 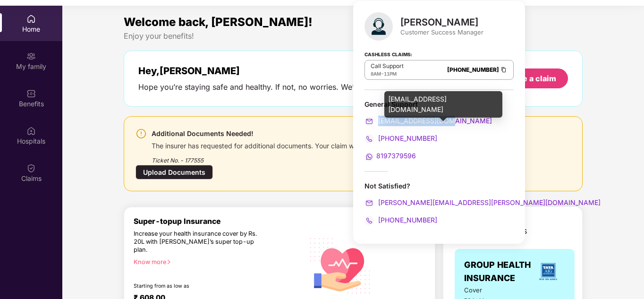 What do you see at coordinates (31, 93) in the screenshot?
I see `img: svg+xml;base64,PHN2ZyBpZD0iQmVuZWZpdHMiIHhtbG5zPSJodHRwOi8vd3d3LnczLm9yZy8yMDAwL3N2ZyIgd2lkdGg9Ij...` at bounding box center [31, 93].